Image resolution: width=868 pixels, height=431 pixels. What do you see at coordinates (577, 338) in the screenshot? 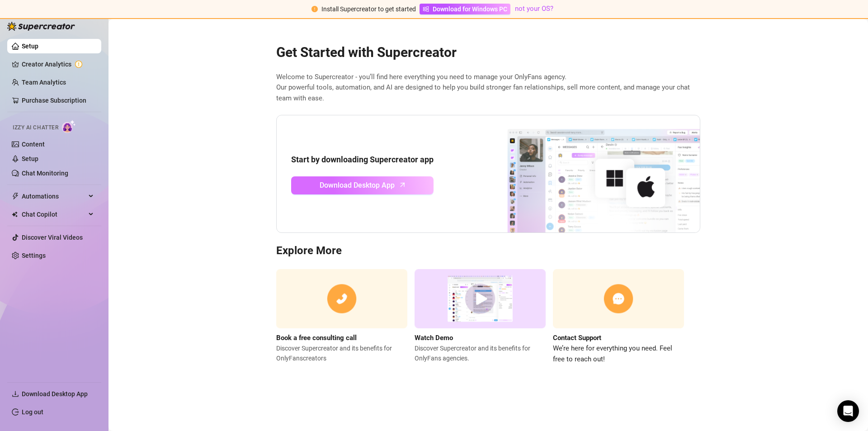
I see `strong: Contact Support` at bounding box center [577, 338].